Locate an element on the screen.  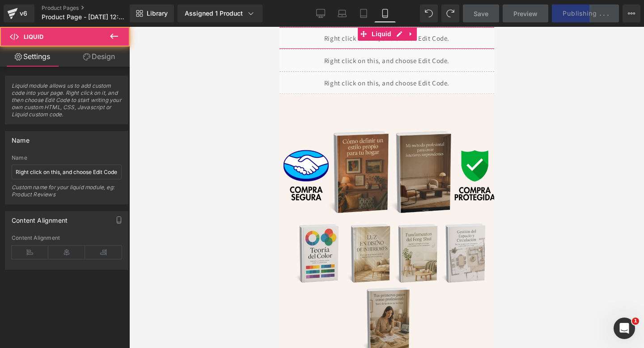
span: Save is located at coordinates (480, 14).